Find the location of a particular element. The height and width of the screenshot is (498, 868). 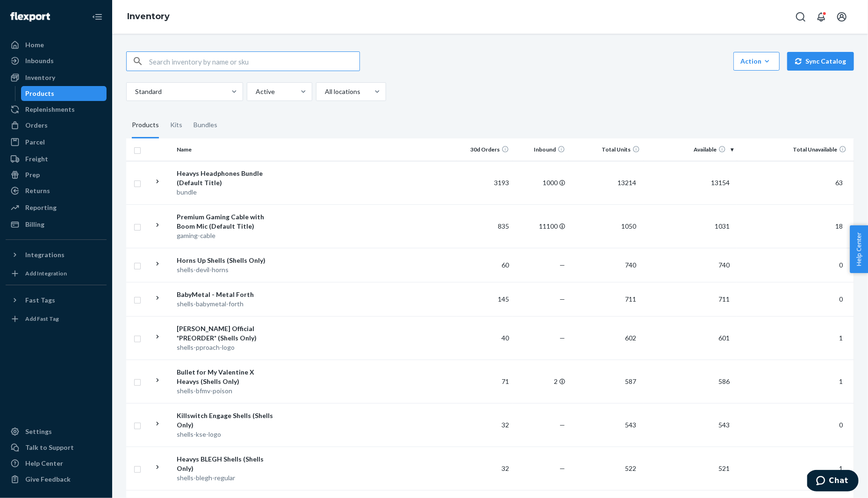

div: shells-blegh-regular is located at coordinates (225, 478).